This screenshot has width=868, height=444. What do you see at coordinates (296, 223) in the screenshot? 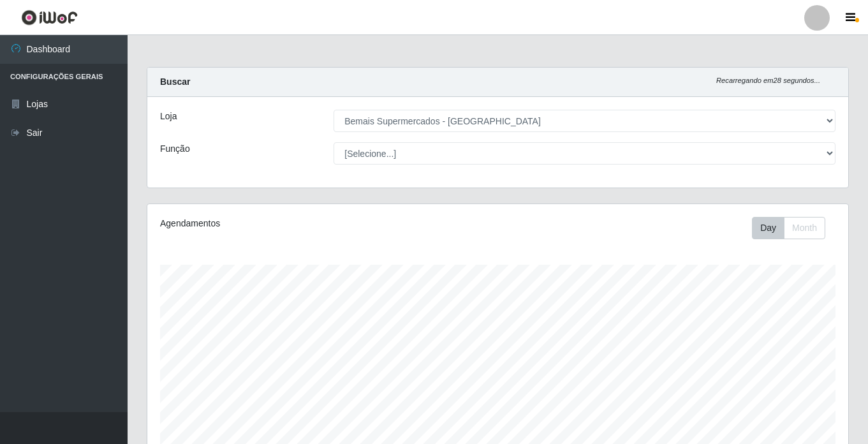
I see `div: Agendamentos` at bounding box center [296, 223].